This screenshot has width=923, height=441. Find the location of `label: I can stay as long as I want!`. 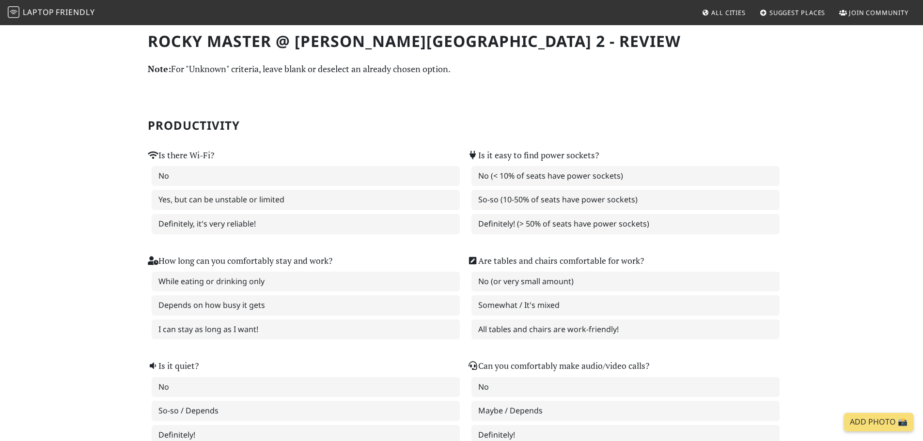

label: I can stay as long as I want! is located at coordinates (306, 330).